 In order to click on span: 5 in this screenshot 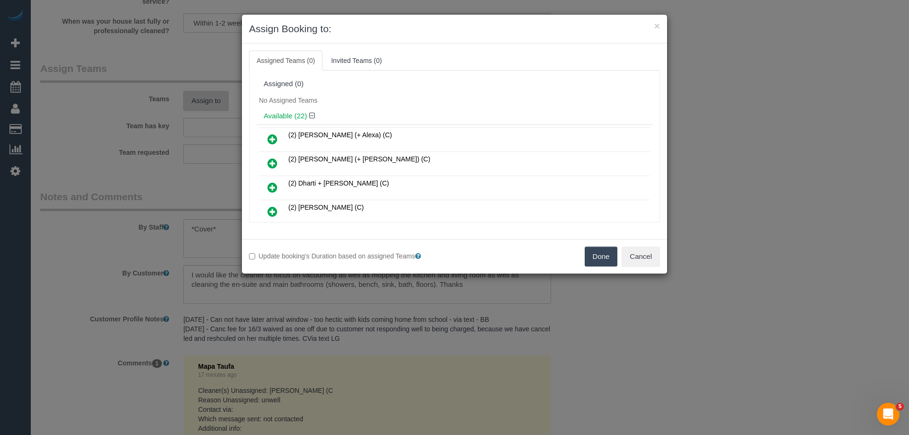, I will do `click(900, 407)`.